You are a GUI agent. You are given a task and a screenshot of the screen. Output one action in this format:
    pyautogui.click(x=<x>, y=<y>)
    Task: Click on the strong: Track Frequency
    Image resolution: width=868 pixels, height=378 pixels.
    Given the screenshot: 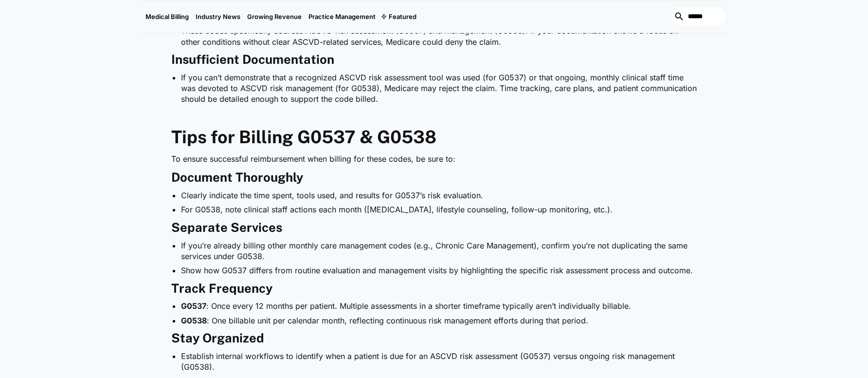 What is the action you would take?
    pyautogui.click(x=222, y=288)
    